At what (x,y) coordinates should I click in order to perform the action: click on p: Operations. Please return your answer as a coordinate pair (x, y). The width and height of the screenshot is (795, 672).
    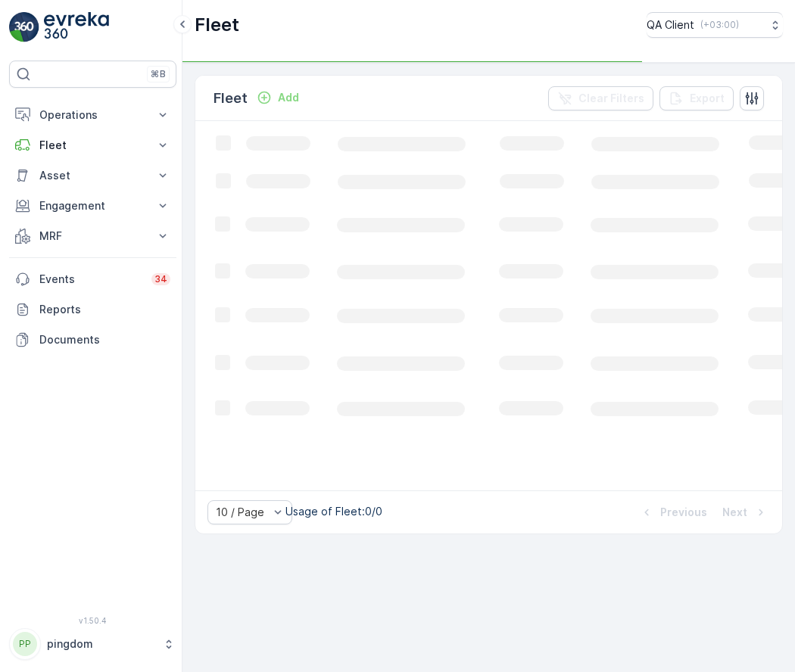
    Looking at the image, I should click on (93, 115).